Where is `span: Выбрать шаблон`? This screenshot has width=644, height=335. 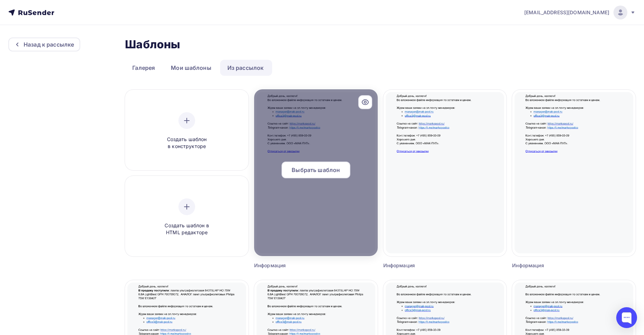
span: Выбрать шаблон is located at coordinates (316, 170).